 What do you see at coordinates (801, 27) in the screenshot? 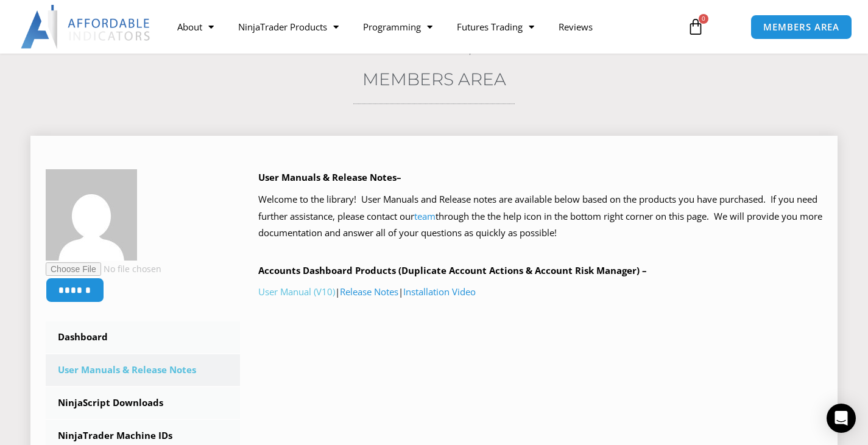
I see `span: MEMBERS AREA` at bounding box center [801, 27].